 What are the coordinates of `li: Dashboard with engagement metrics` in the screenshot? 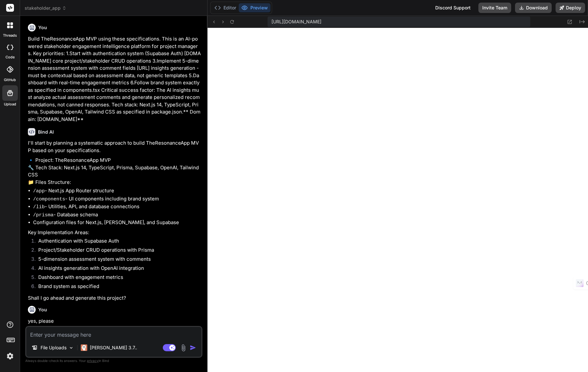 It's located at (117, 278).